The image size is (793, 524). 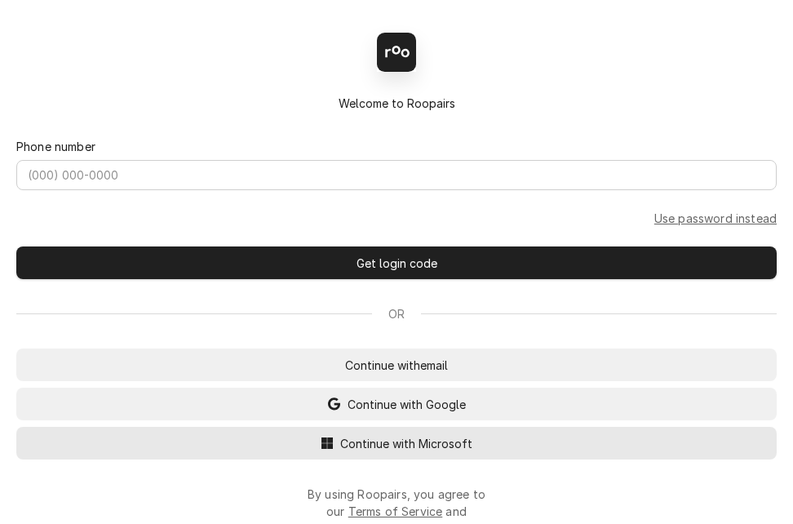 I want to click on span: Continue with Microsoft, so click(x=406, y=443).